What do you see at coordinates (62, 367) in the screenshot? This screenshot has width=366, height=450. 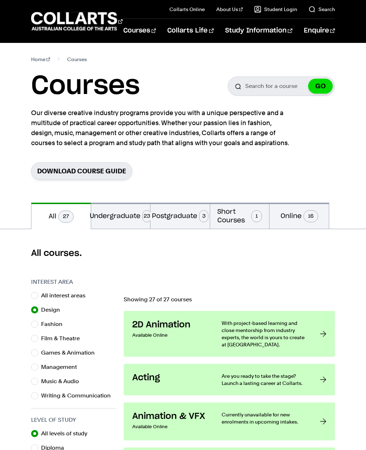 I see `label: Management` at bounding box center [62, 367].